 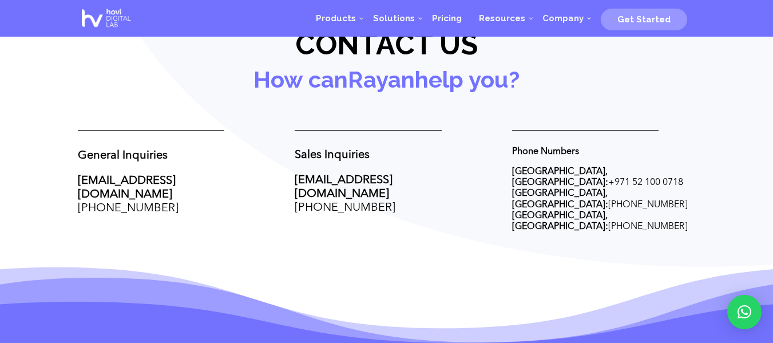 What do you see at coordinates (381, 79) in the screenshot?
I see `a: Rayan` at bounding box center [381, 79].